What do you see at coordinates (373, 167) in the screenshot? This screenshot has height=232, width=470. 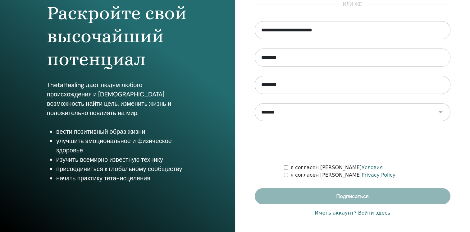 I see `a: Условия` at bounding box center [373, 167].